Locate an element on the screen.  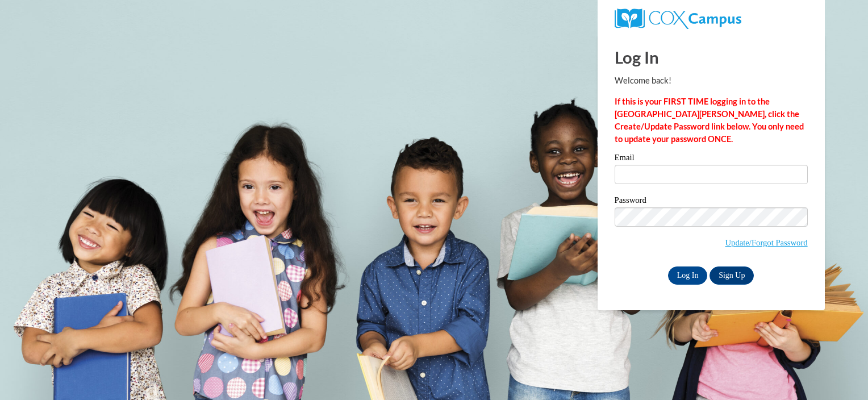
label: Email is located at coordinates (711, 159).